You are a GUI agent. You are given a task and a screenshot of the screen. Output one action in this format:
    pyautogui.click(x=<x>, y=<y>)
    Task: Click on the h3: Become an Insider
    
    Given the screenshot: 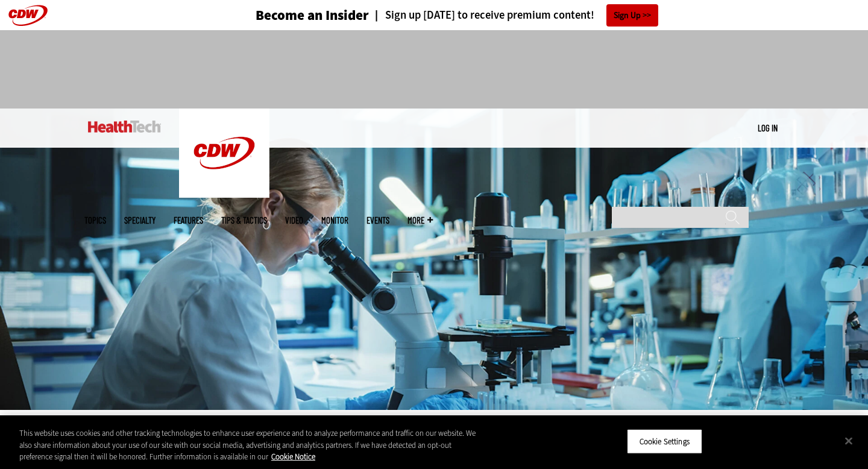 What is the action you would take?
    pyautogui.click(x=312, y=15)
    